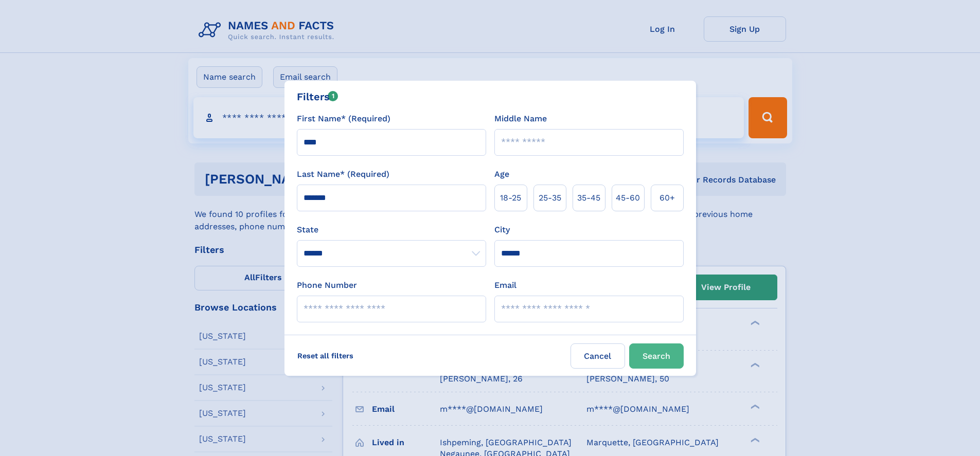  I want to click on span: 18‑25, so click(510, 198).